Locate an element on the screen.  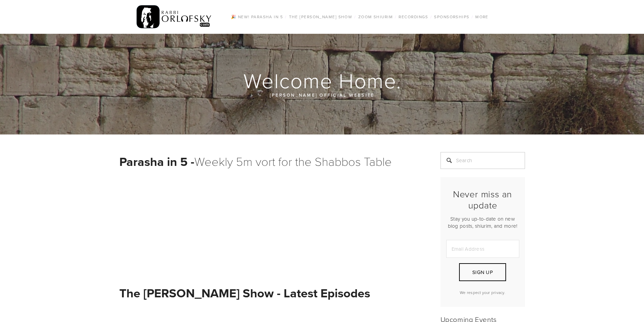
h1: Weekly 5m vort for the Shabbos Table is located at coordinates (271, 161).